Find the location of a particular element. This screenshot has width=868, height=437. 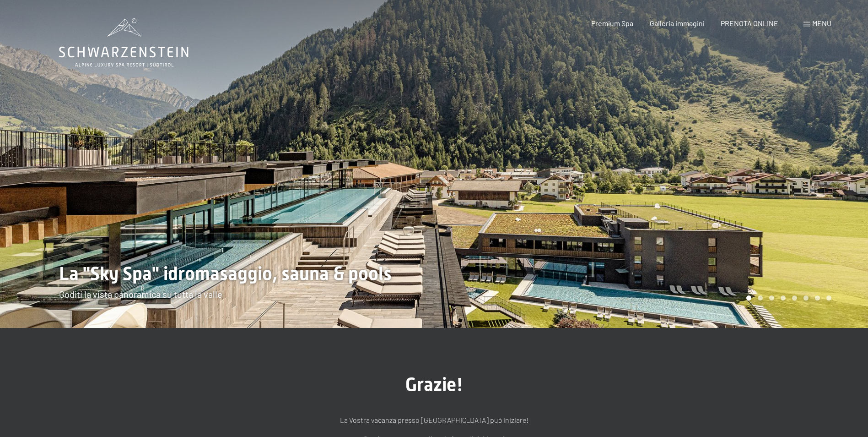

a: Galleria immagini is located at coordinates (678, 23).